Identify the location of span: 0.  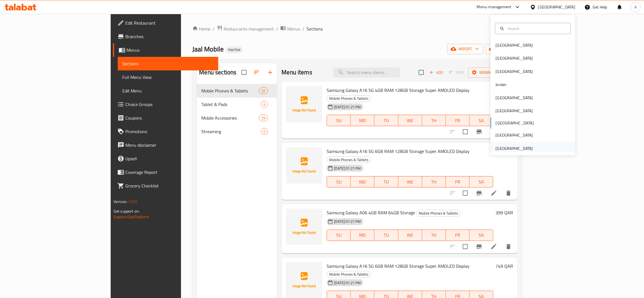
(264, 131).